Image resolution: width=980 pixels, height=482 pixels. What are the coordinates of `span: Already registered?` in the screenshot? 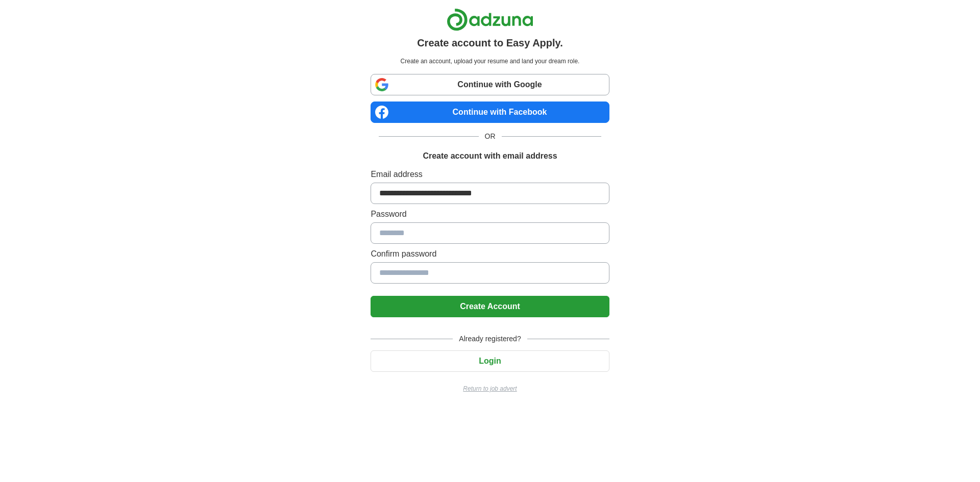 It's located at (490, 339).